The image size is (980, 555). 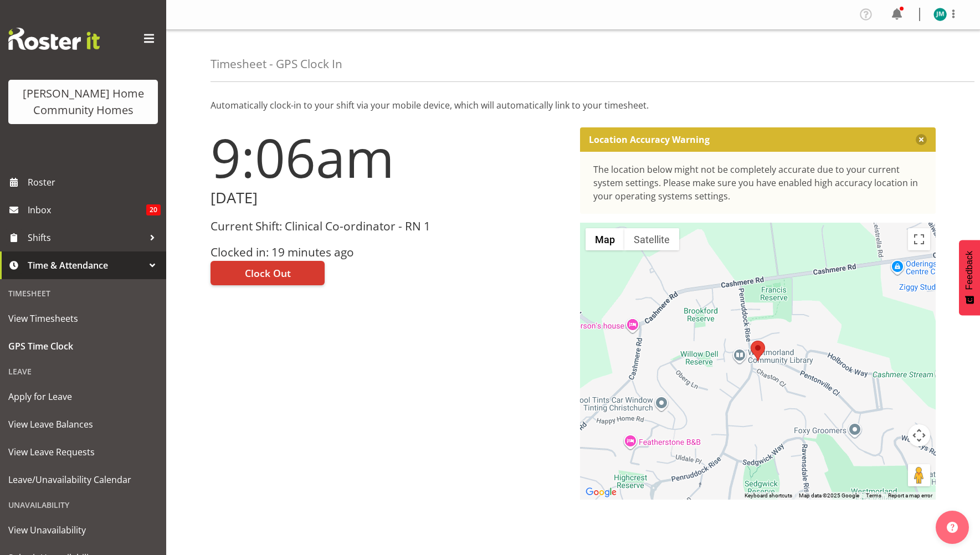 I want to click on span: Feedback, so click(x=970, y=270).